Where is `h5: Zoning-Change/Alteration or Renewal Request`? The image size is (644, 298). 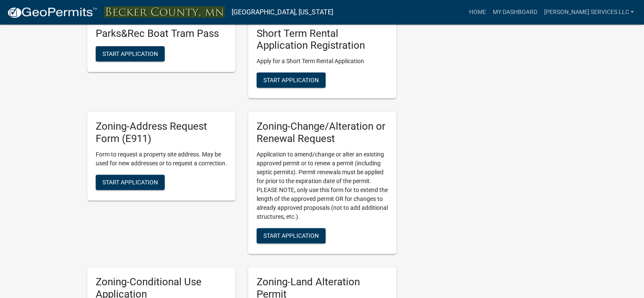
h5: Zoning-Change/Alteration or Renewal Request is located at coordinates (322, 133).